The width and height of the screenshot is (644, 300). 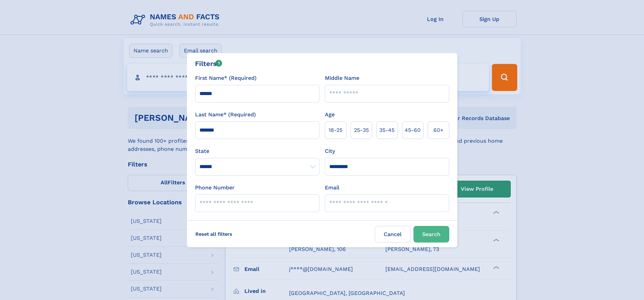 I want to click on div: Filters, so click(x=209, y=64).